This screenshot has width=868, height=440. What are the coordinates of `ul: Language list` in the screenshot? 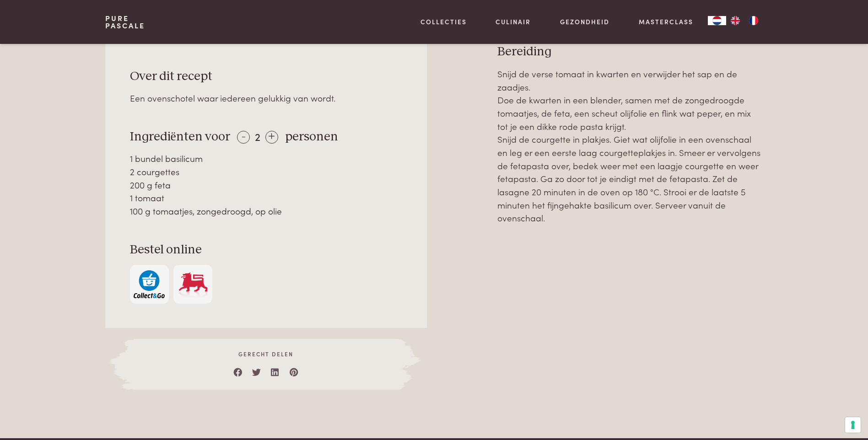 It's located at (744, 21).